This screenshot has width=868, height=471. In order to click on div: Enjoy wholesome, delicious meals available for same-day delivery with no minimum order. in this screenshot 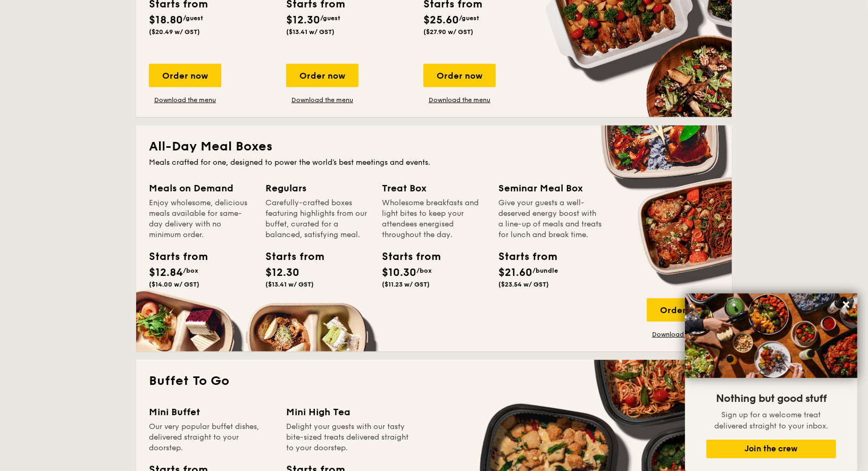, I will do `click(200, 219)`.